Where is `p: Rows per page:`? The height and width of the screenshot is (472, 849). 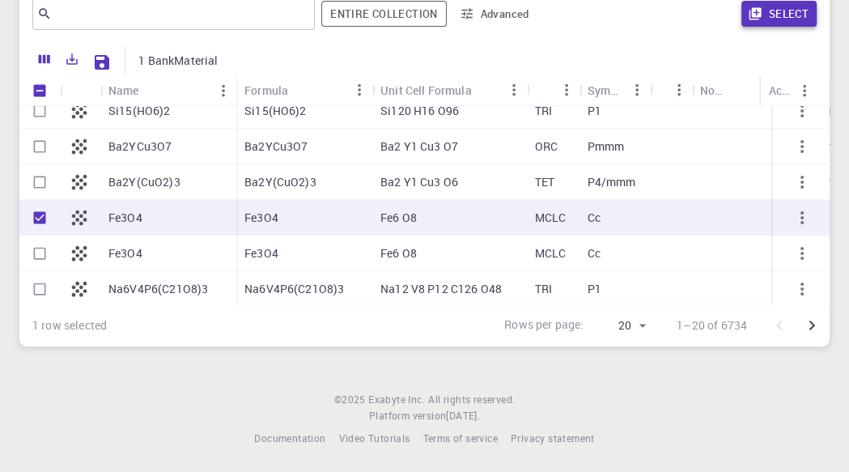 p: Rows per page: is located at coordinates (544, 325).